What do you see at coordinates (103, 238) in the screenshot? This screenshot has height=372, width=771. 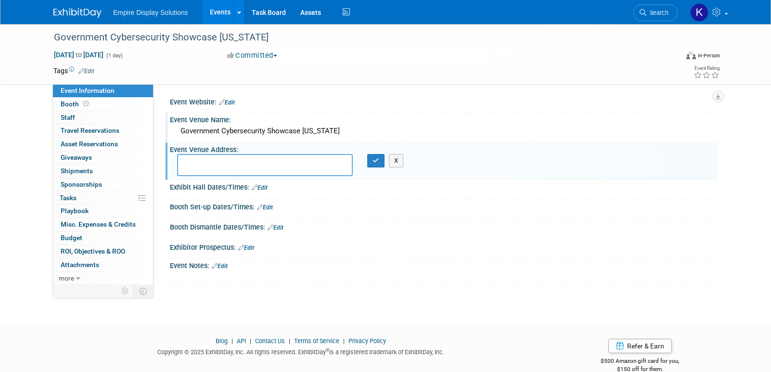 I see `a: Budget` at bounding box center [103, 238].